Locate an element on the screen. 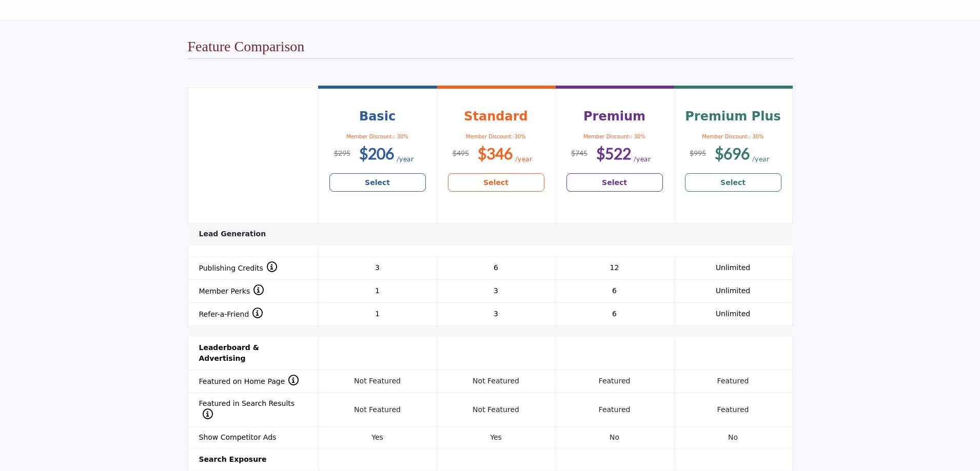  th: Show Competitor Ads is located at coordinates (253, 437).